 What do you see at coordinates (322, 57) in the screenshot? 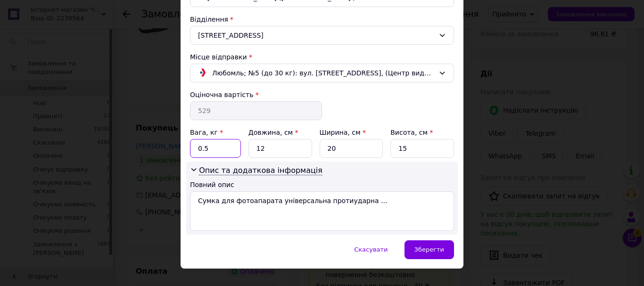
I see `div: Місце відправки` at bounding box center [322, 57].